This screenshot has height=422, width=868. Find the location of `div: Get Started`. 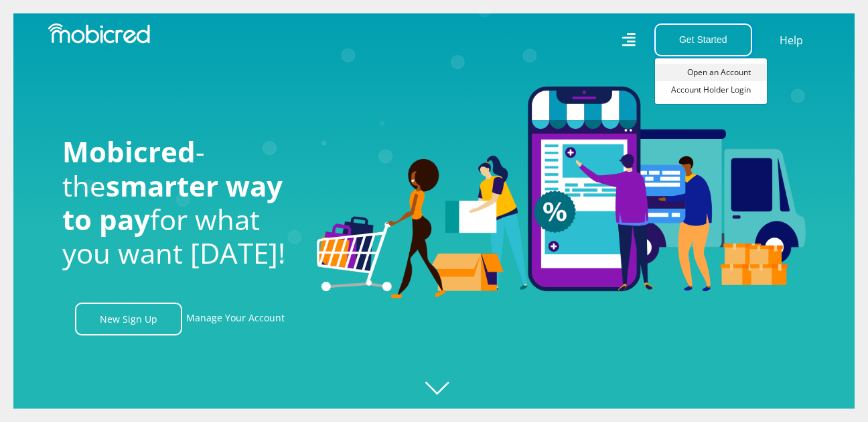

div: Get Started is located at coordinates (711, 81).